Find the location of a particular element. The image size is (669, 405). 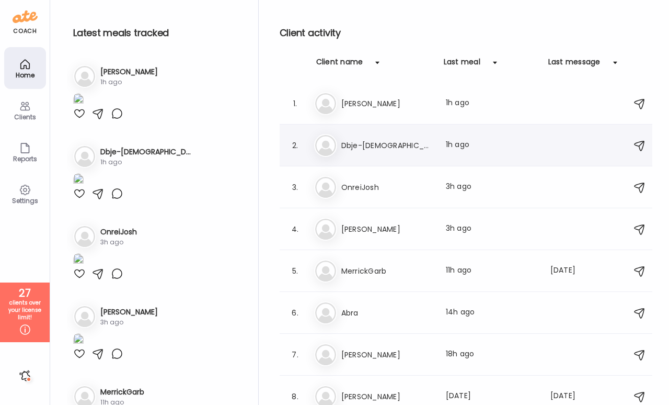

div: 1. is located at coordinates (295, 104).